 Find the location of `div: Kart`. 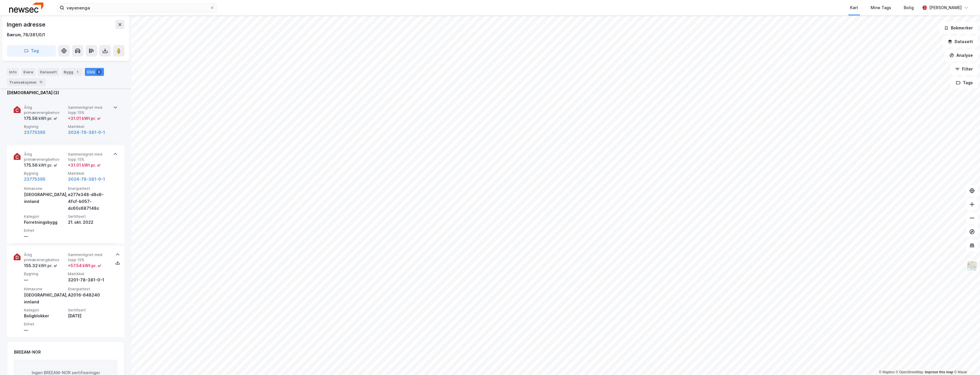

div: Kart is located at coordinates (854, 7).